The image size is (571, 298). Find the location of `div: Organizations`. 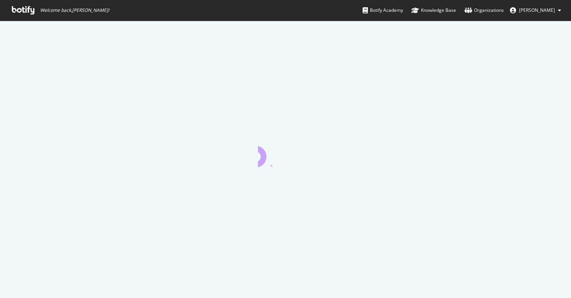

div: Organizations is located at coordinates (484, 10).